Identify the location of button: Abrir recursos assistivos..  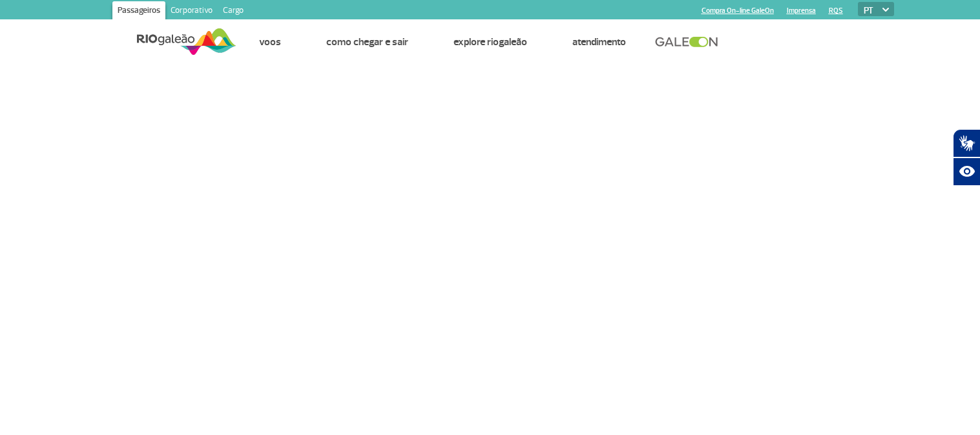
(967, 172).